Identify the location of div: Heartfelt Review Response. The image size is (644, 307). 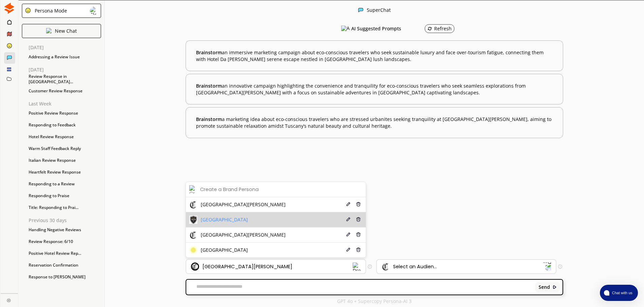
(65, 172).